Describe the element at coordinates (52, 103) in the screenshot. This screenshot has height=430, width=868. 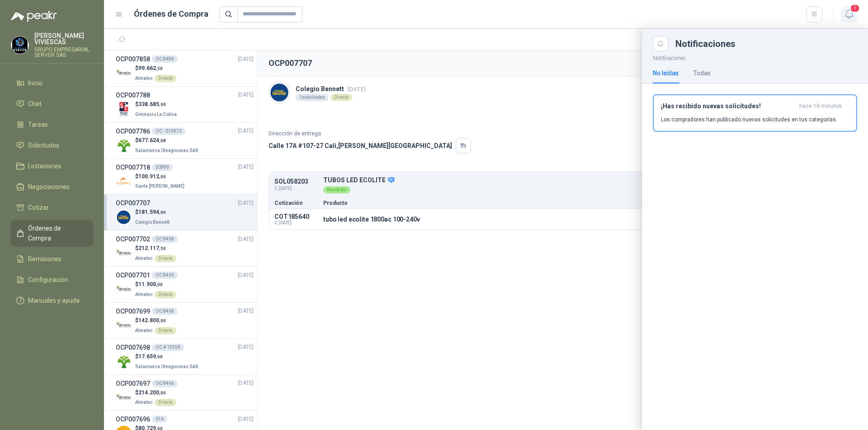
I see `a: Chat` at that location.